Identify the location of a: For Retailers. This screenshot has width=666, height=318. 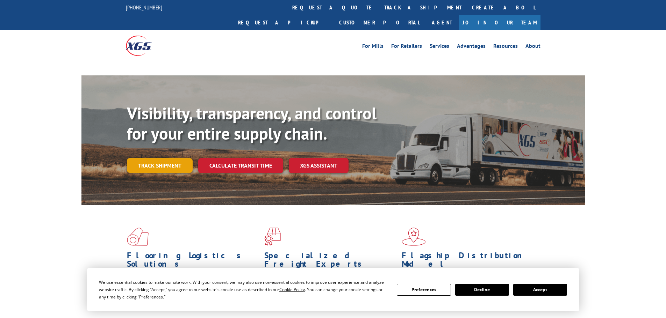
(406, 47).